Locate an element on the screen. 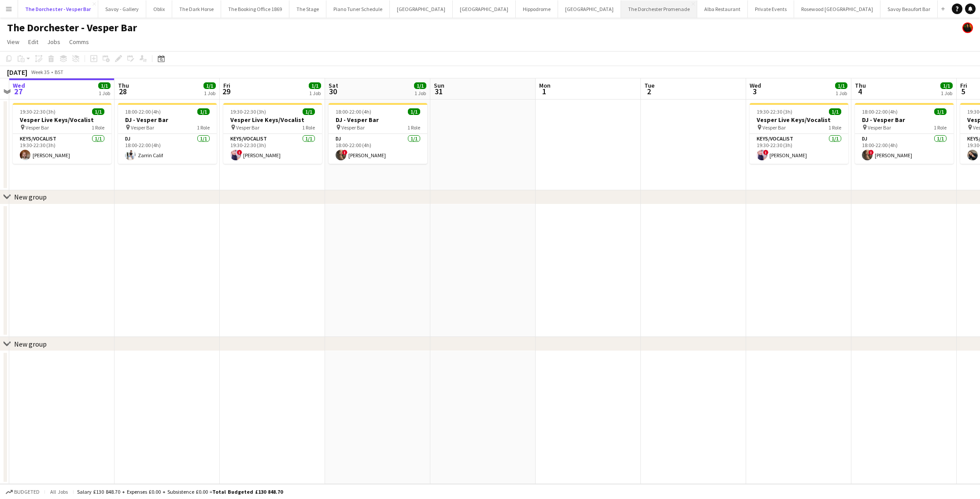  a: Jobs is located at coordinates (54, 42).